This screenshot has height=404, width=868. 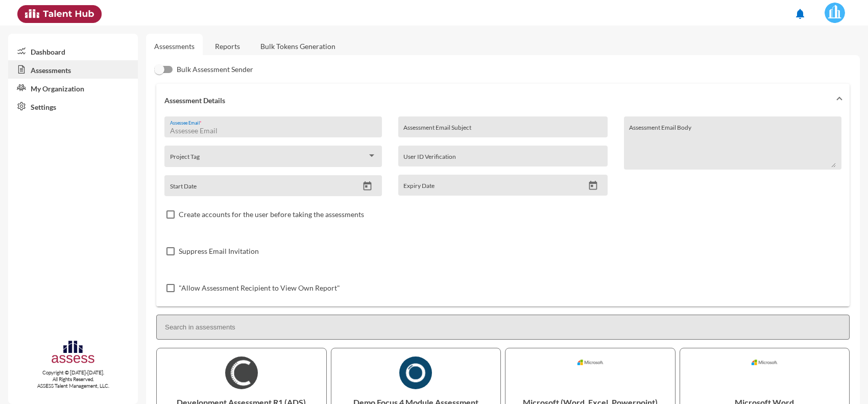 I want to click on mat-panel-title: Assessment Details, so click(x=497, y=100).